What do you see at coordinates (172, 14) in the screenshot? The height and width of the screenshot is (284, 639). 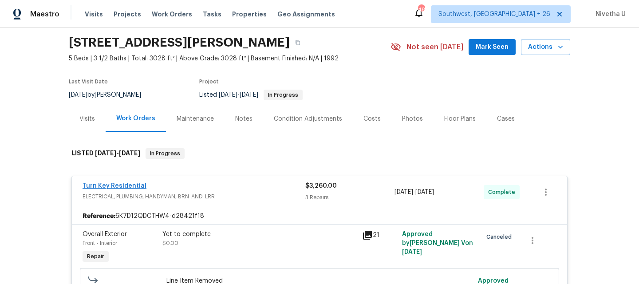 I see `span: Work Orders` at bounding box center [172, 14].